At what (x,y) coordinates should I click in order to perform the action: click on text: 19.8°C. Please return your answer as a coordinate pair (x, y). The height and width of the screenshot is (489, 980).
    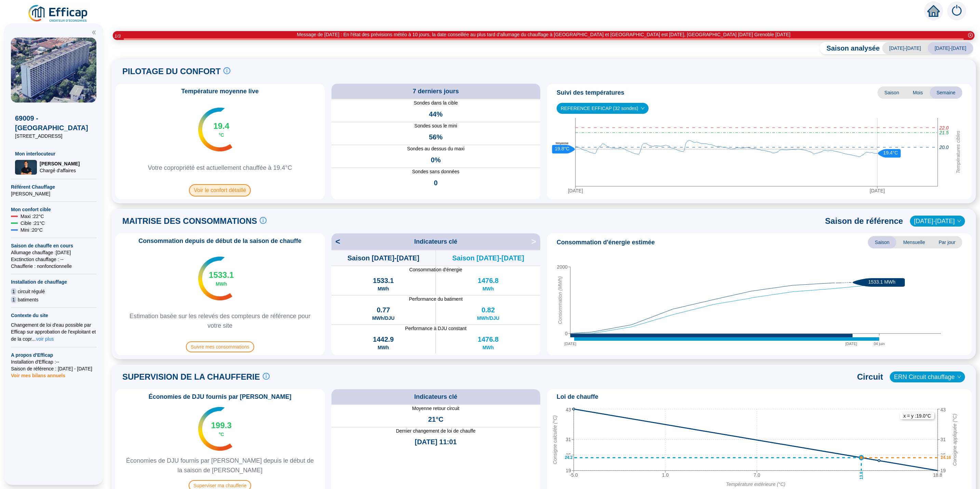
    Looking at the image, I should click on (562, 149).